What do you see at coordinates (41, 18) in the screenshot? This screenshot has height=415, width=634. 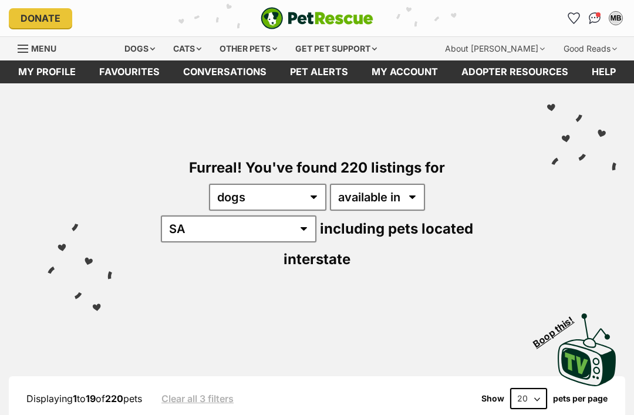 I see `a: Donate` at bounding box center [41, 18].